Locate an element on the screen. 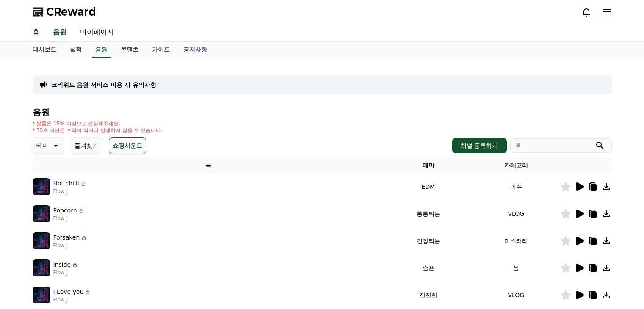 This screenshot has height=309, width=644. a: 홈 is located at coordinates (36, 33).